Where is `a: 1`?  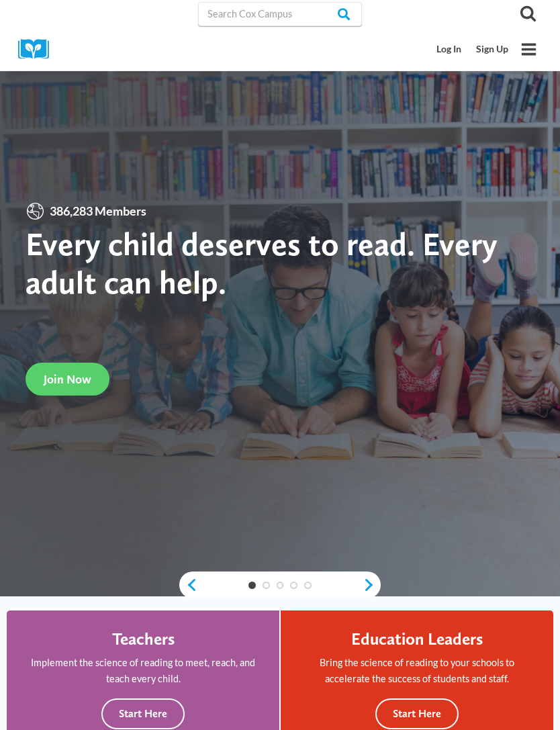
a: 1 is located at coordinates (252, 585).